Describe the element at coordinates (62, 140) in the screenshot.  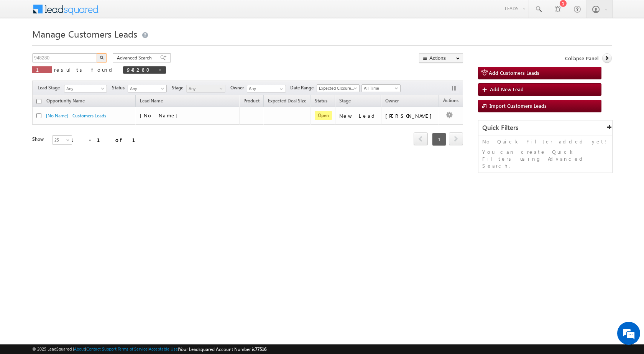
I see `span: 25` at that location.